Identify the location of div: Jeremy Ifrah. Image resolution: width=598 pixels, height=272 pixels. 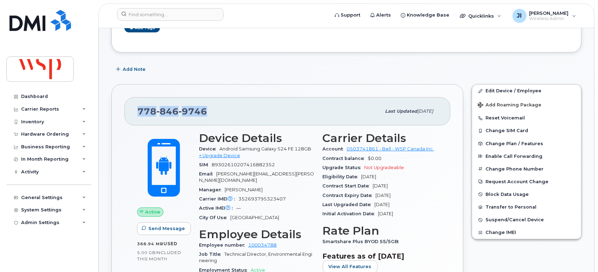
(545, 16).